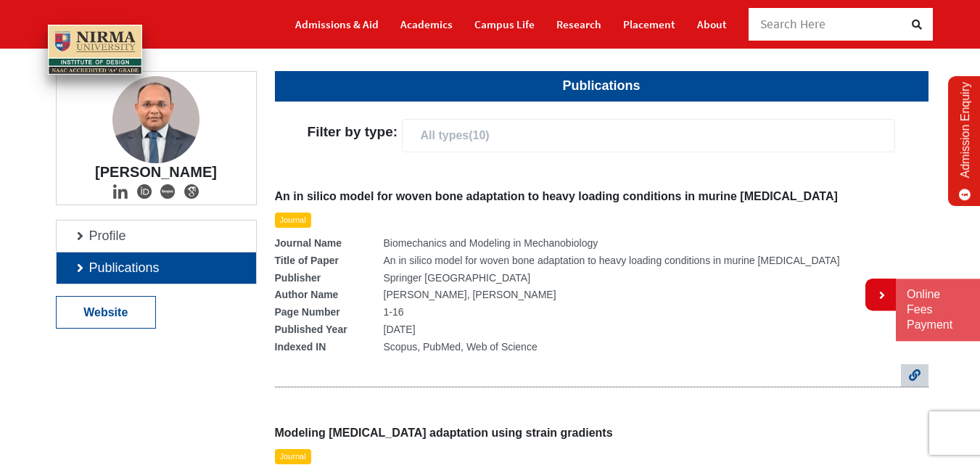 The height and width of the screenshot is (465, 980). Describe the element at coordinates (601, 348) in the screenshot. I see `p: Scopus, PubMed, Web of Science` at that location.